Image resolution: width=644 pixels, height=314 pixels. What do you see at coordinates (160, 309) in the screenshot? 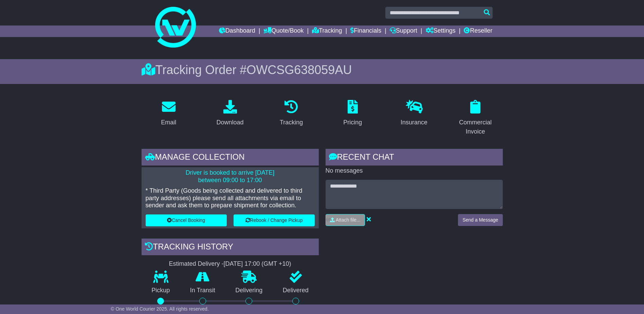
I see `span: © One World Courier 2025. All rights reserved.` at bounding box center [160, 309].